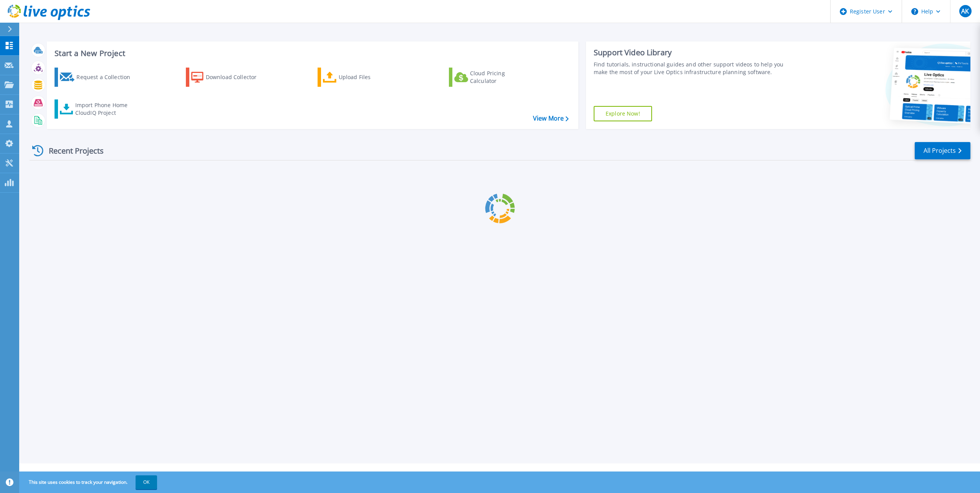 The image size is (980, 493). I want to click on a: View More, so click(551, 118).